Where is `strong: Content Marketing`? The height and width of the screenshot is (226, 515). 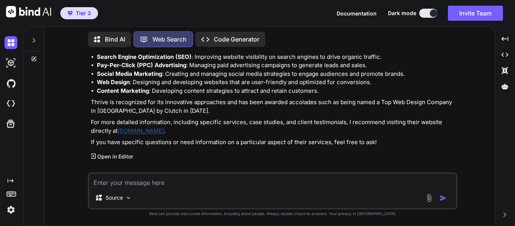
strong: Content Marketing is located at coordinates (123, 91).